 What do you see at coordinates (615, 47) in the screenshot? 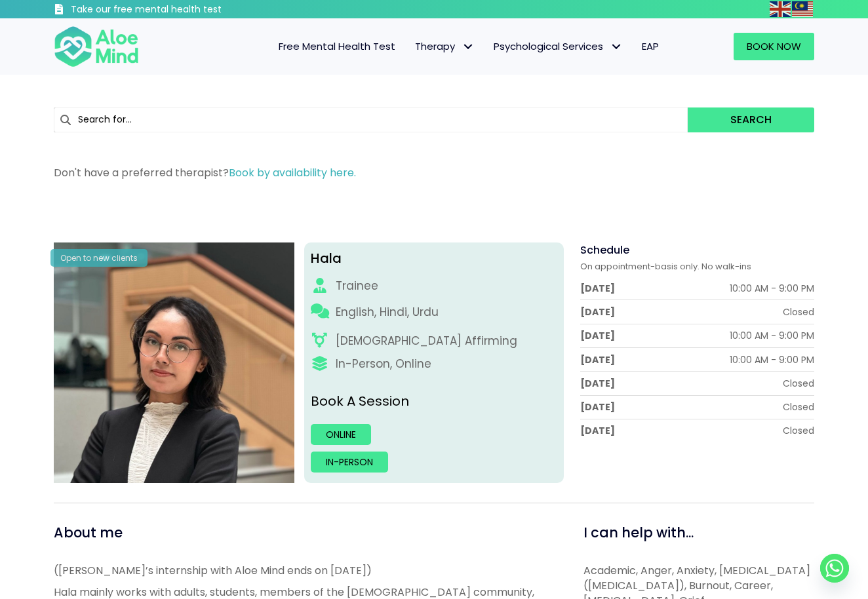
I see `span: Psychological Services: submenu` at bounding box center [615, 47].